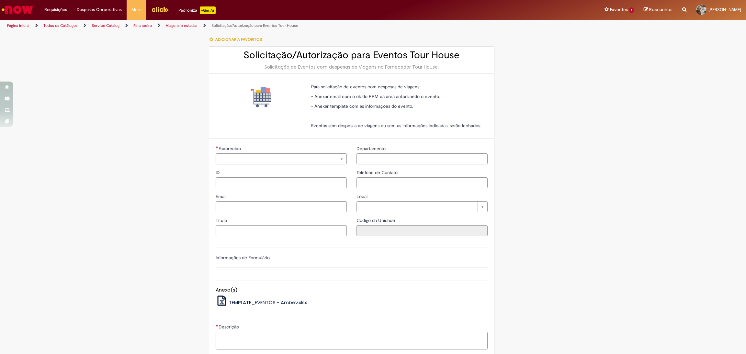 This screenshot has width=746, height=354. I want to click on a: Service Catalog, so click(106, 26).